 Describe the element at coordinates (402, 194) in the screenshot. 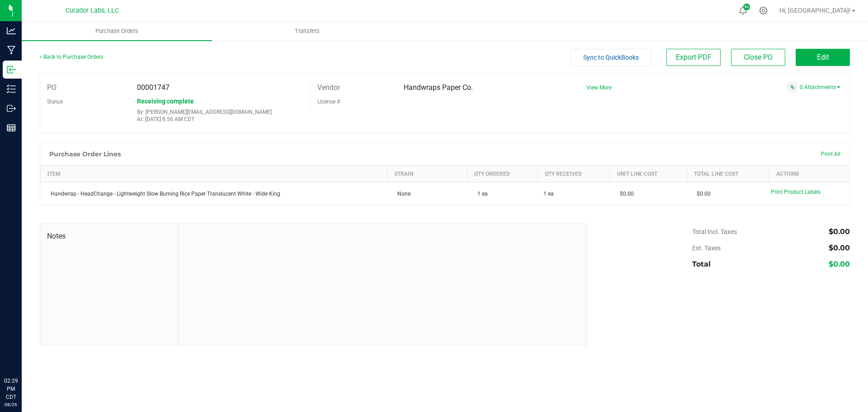

I see `span: None` at that location.